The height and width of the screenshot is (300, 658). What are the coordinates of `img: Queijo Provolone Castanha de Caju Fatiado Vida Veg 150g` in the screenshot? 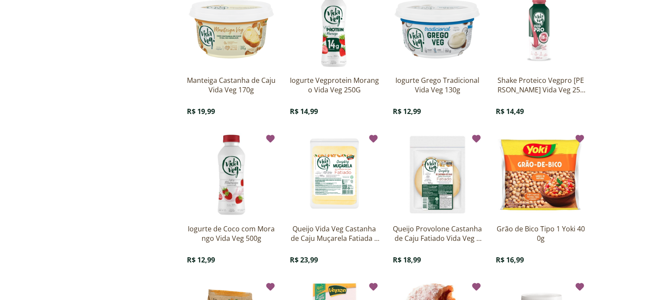 It's located at (437, 175).